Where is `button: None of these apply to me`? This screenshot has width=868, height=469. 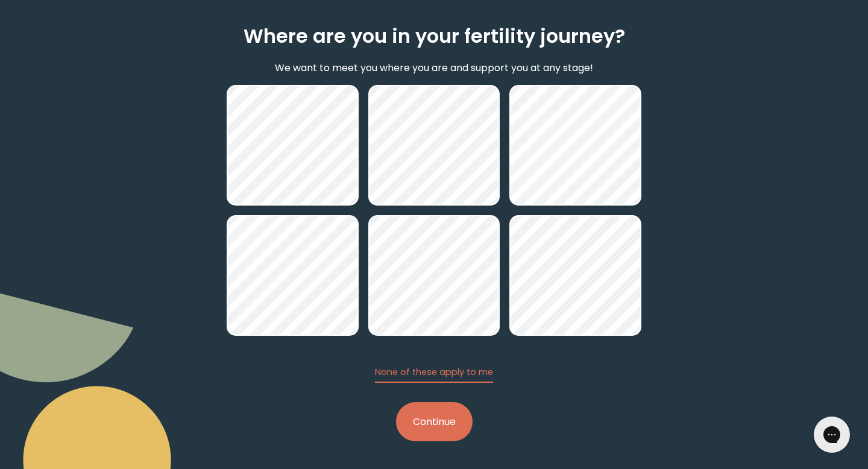
button: None of these apply to me is located at coordinates (434, 374).